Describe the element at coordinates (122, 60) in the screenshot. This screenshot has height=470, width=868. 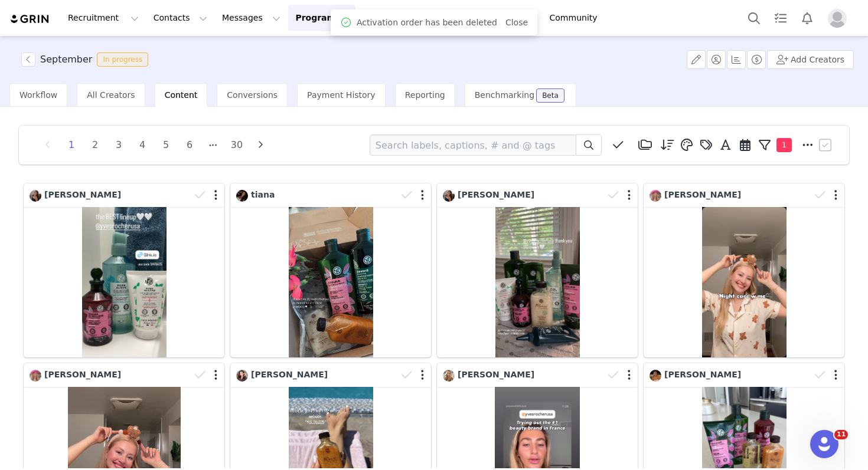
I see `span: In progress` at that location.